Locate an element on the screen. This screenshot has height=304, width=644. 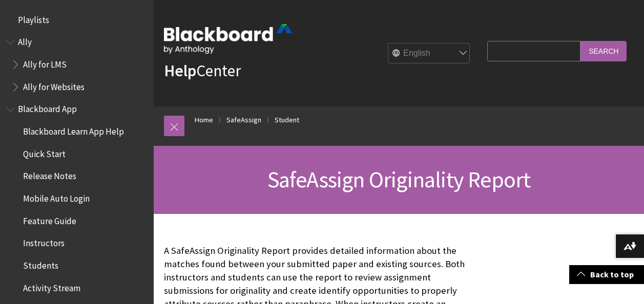
span: Students is located at coordinates (40, 264).